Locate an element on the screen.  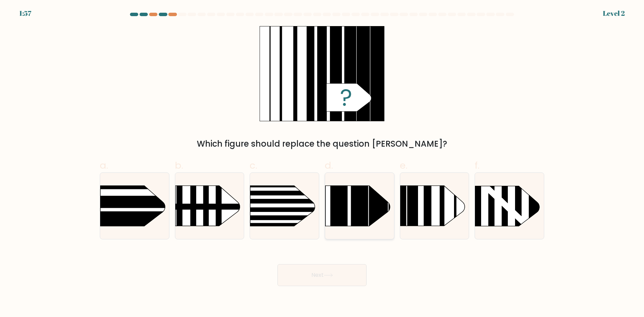
div: 1:57 is located at coordinates (25, 14).